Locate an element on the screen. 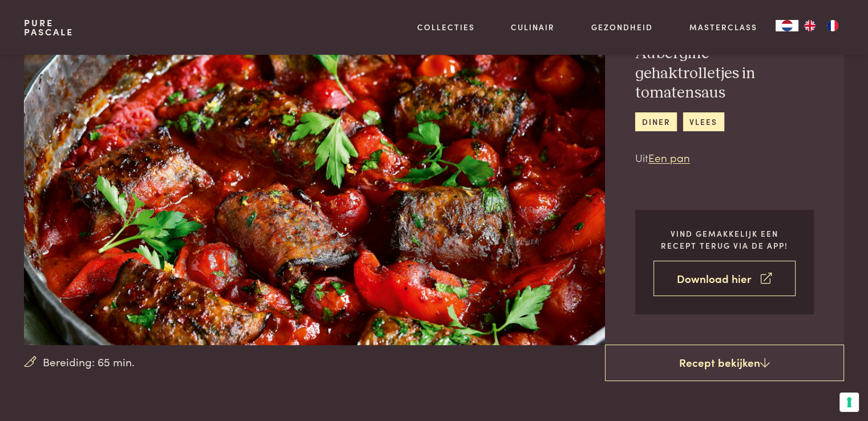  div: Language is located at coordinates (787, 26).